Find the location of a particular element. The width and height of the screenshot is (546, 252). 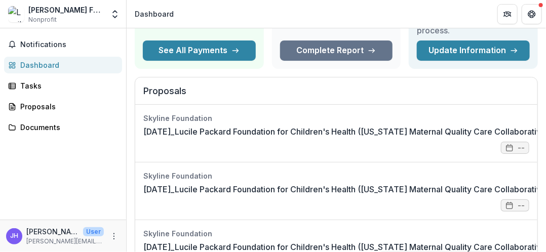

h2: Proposals is located at coordinates (336, 95).